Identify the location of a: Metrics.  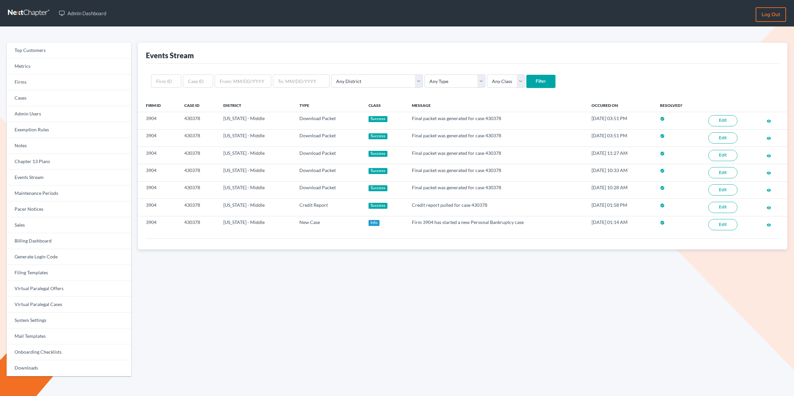
(69, 67).